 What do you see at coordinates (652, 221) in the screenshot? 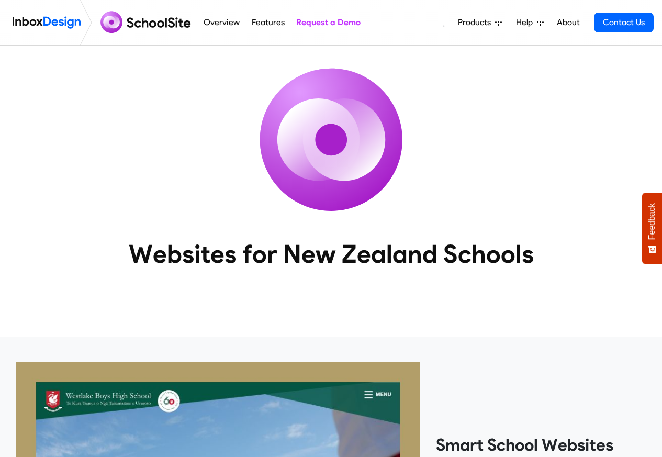
I see `span: Feedback` at bounding box center [652, 221].